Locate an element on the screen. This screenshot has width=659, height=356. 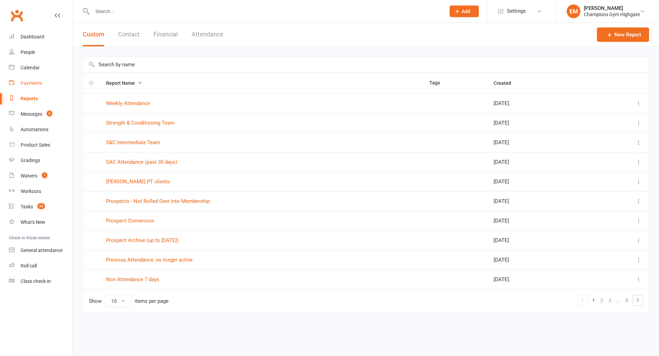
a: Workouts is located at coordinates (41, 191).